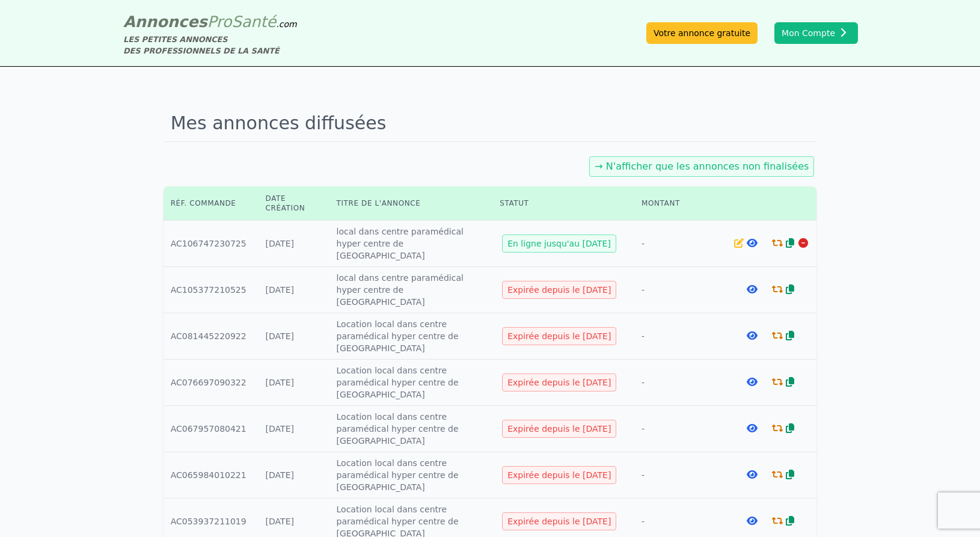 The width and height of the screenshot is (980, 537). Describe the element at coordinates (490, 123) in the screenshot. I see `h1: Mes annonces diffusées` at that location.